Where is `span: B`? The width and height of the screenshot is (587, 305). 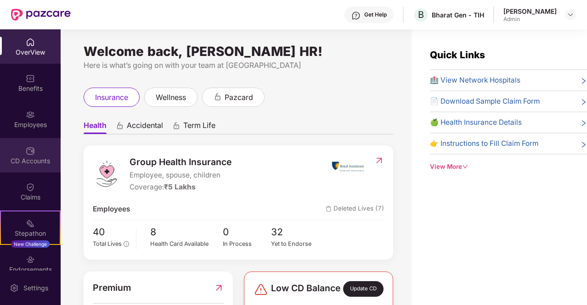
span: B is located at coordinates (421, 15).